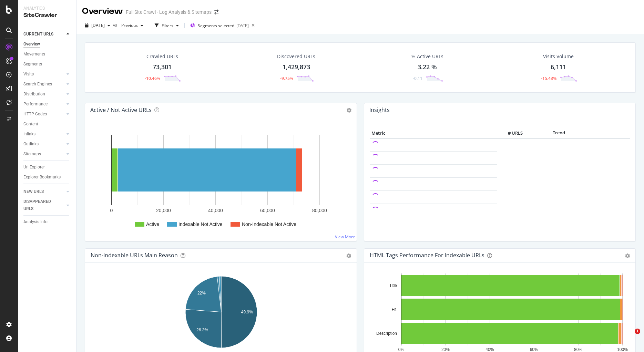 Image resolution: width=644 pixels, height=352 pixels. What do you see at coordinates (38, 34) in the screenshot?
I see `div: CURRENT URLS` at bounding box center [38, 34].